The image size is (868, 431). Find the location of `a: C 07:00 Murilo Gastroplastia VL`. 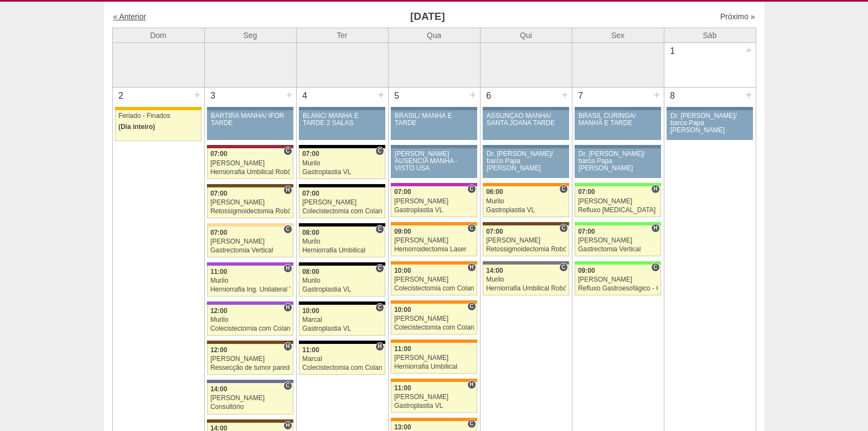

a: C 07:00 Murilo Gastroplastia VL is located at coordinates (342, 164).